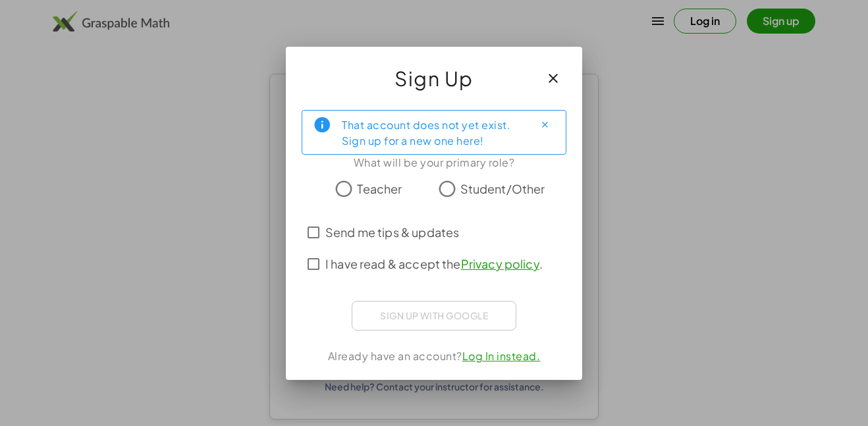  I want to click on div: What will be your primary role?, so click(434, 162).